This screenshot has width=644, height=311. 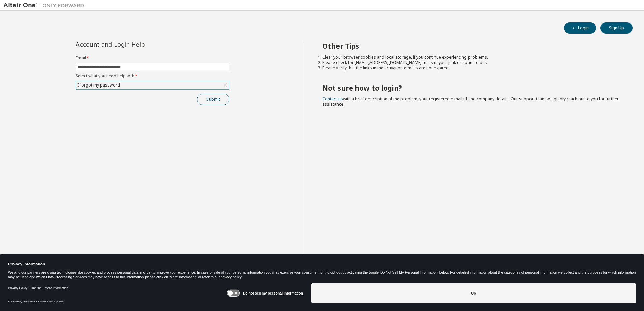 I want to click on a: Contact us, so click(x=332, y=99).